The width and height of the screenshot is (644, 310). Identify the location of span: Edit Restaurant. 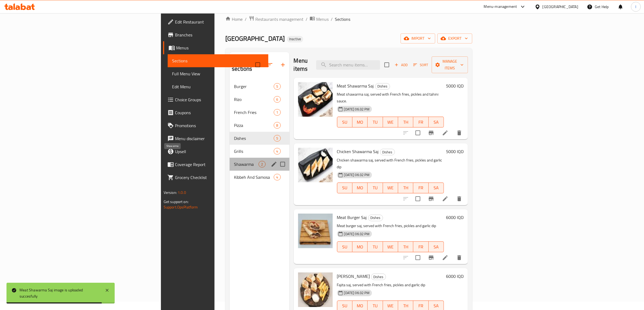
(219, 22).